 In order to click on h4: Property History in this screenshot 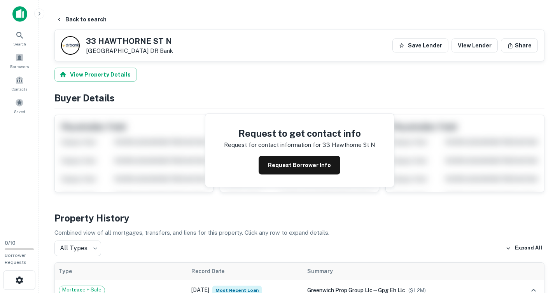, I will do `click(299, 218)`.